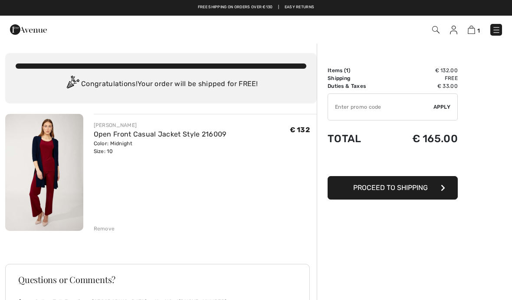  What do you see at coordinates (422, 138) in the screenshot?
I see `td: € 165.00` at bounding box center [422, 138].